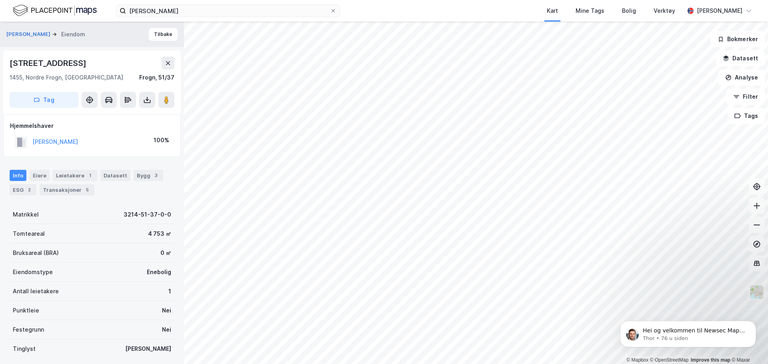 This screenshot has height=364, width=768. I want to click on div: Bygg, so click(148, 176).